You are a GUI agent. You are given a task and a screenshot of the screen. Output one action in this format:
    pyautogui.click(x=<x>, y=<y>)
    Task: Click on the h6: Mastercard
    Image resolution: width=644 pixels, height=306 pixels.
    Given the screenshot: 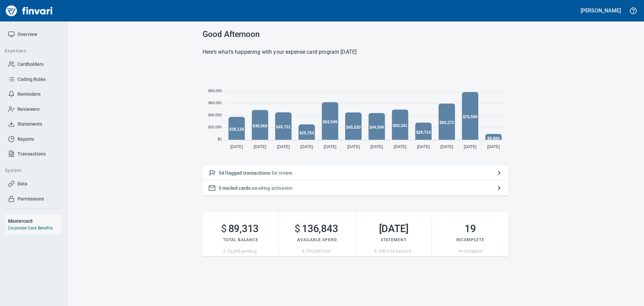 What is the action you would take?
    pyautogui.click(x=35, y=221)
    